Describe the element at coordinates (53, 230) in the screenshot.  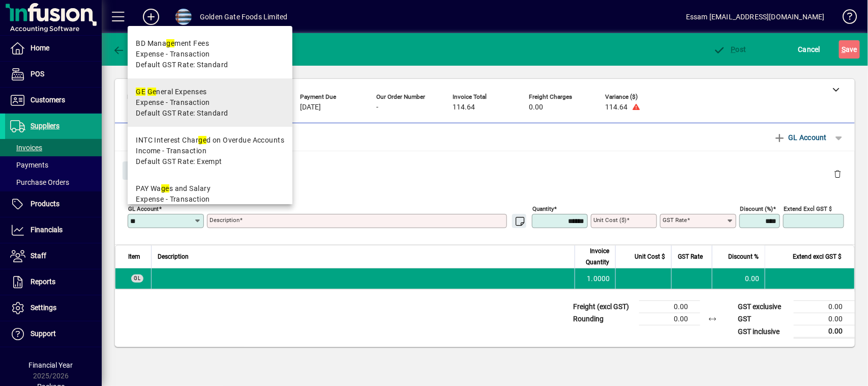
I see `a: Financials` at that location.